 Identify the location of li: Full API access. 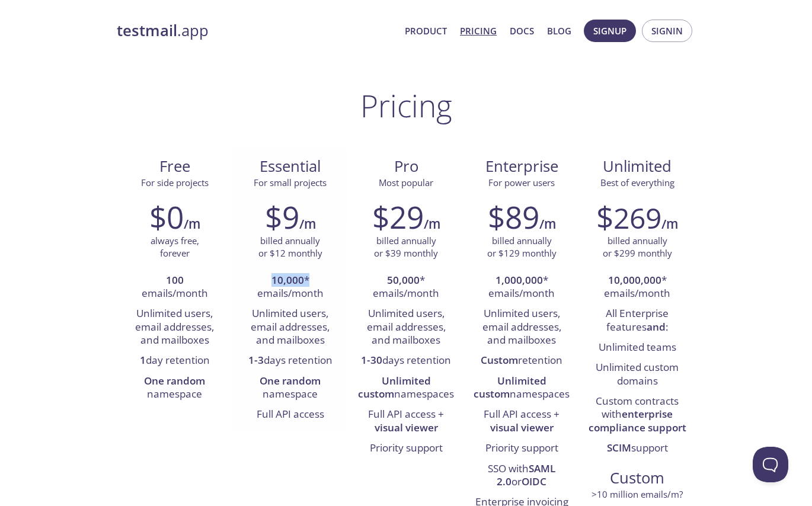
(290, 415).